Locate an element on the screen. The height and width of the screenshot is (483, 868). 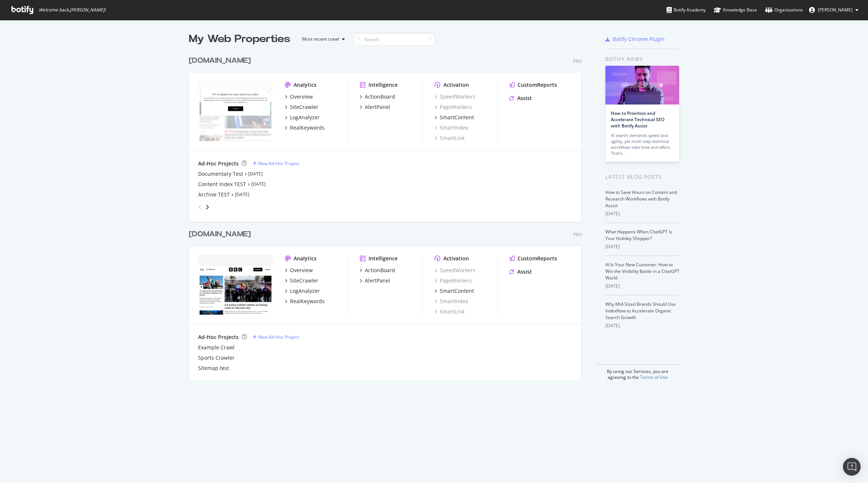
div: Ad-Hoc Projects is located at coordinates (218, 337).